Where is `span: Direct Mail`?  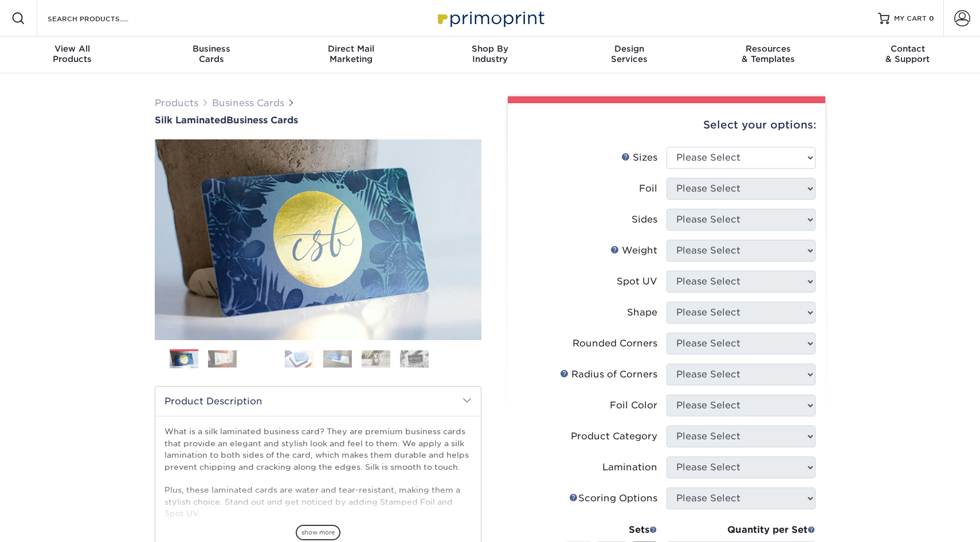
span: Direct Mail is located at coordinates (351, 49).